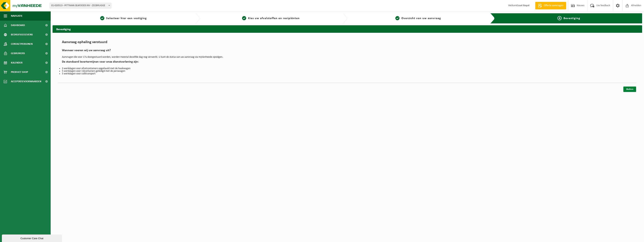 The image size is (644, 242). Describe the element at coordinates (347, 29) in the screenshot. I see `h2: Bevestiging` at that location.